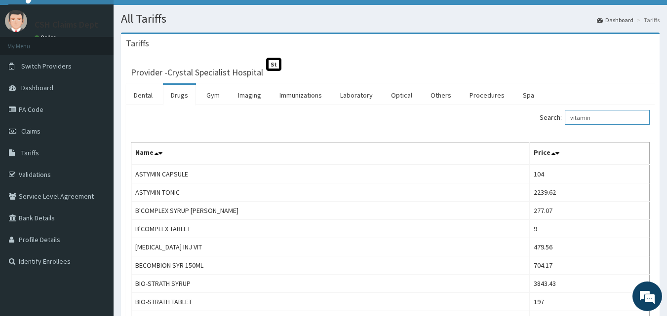  Describe the element at coordinates (589, 247) in the screenshot. I see `td: 479.56` at that location.